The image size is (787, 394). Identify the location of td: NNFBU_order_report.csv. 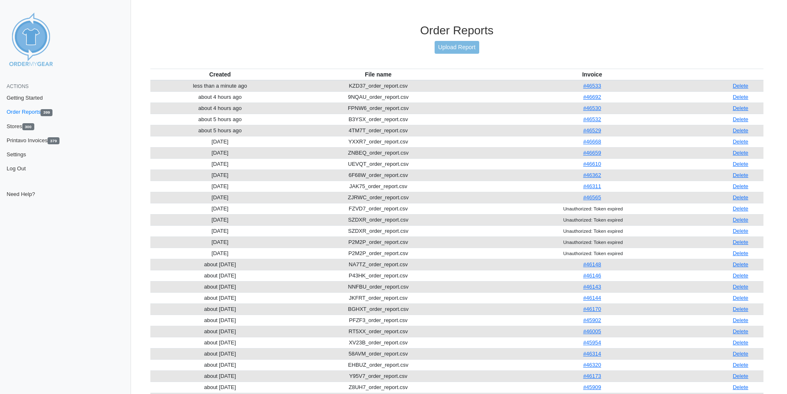
(378, 286).